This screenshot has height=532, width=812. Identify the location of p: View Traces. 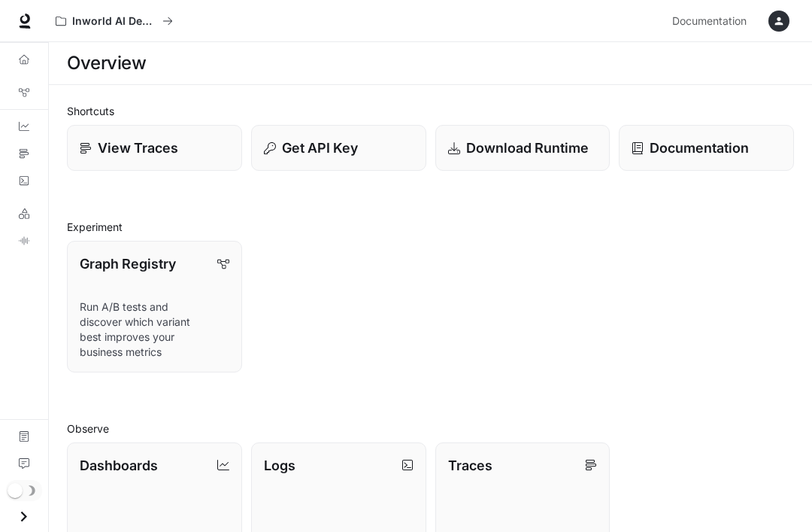
(137, 147).